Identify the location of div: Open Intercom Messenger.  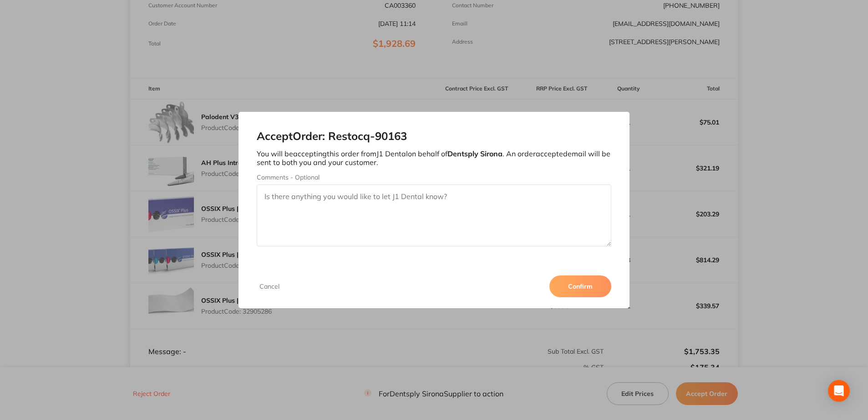
(839, 391).